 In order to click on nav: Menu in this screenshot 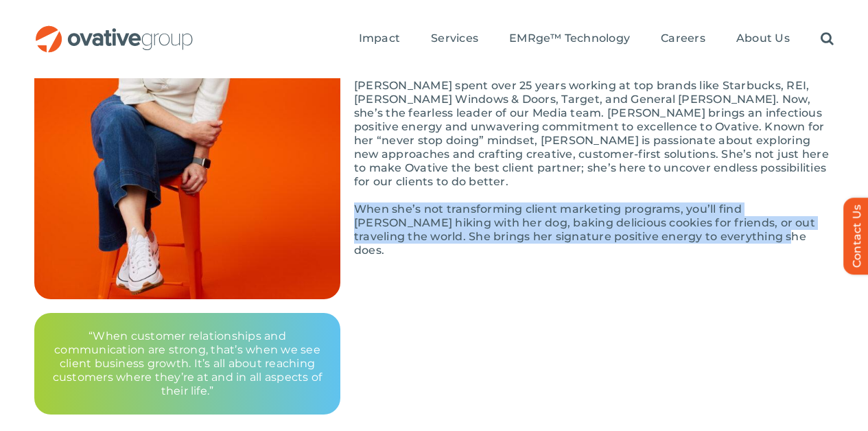, I will do `click(596, 39)`.